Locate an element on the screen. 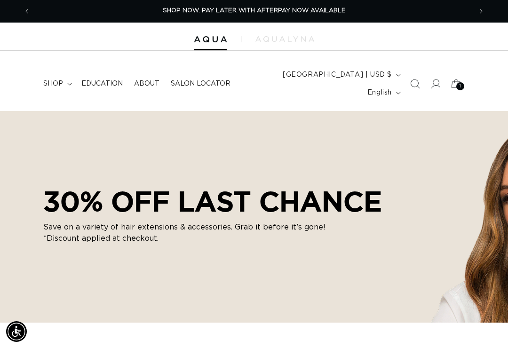 The width and height of the screenshot is (508, 348). span: Salon Locator is located at coordinates (200, 84).